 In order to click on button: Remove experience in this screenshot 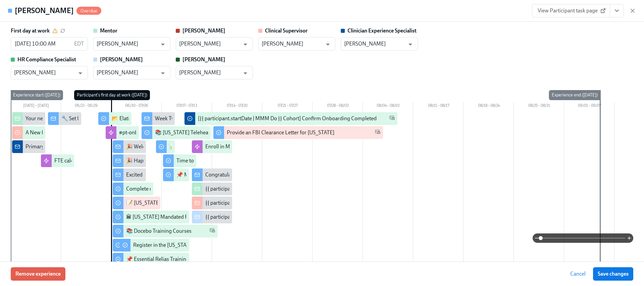, I will do `click(38, 275)`.